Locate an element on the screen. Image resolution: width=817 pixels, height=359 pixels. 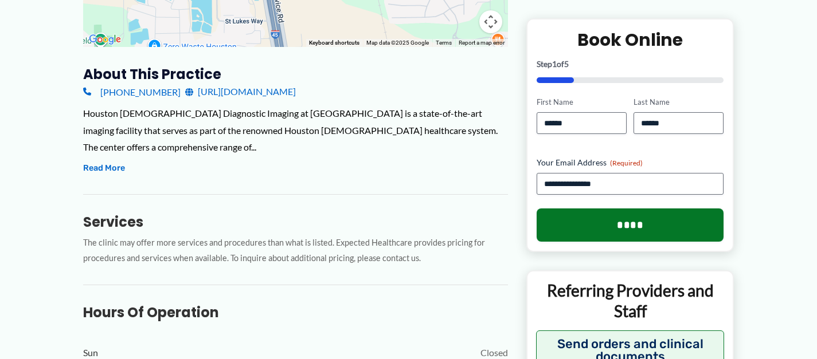
button: Keyboard shortcuts is located at coordinates (334, 43).